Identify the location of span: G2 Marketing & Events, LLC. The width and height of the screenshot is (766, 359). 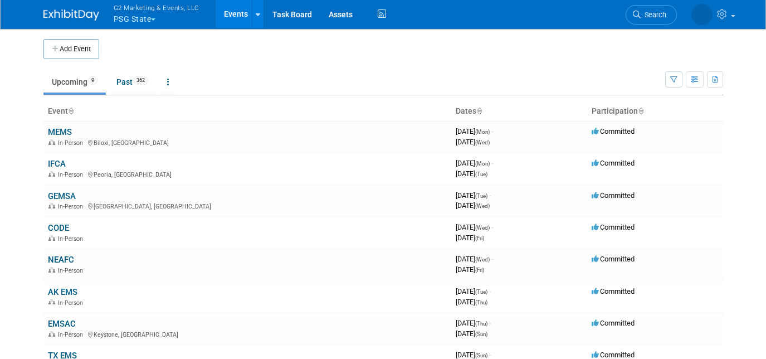
(157, 7).